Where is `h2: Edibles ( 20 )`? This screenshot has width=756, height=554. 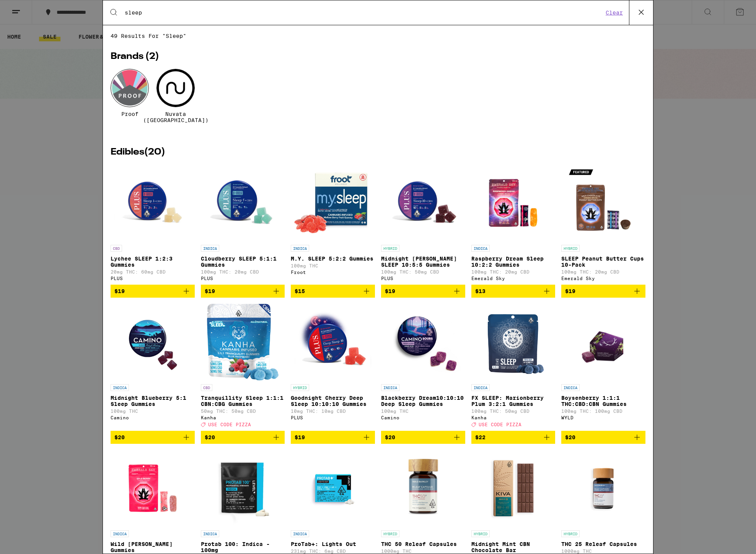
h2: Edibles ( 20 ) is located at coordinates (378, 152).